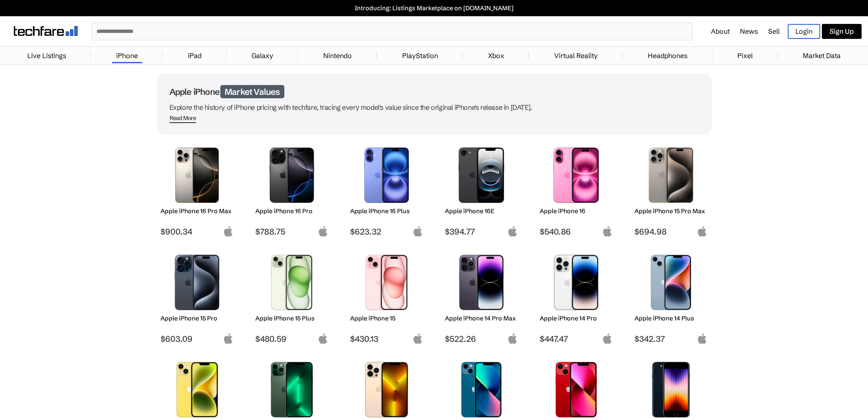 Image resolution: width=868 pixels, height=420 pixels. What do you see at coordinates (262, 55) in the screenshot?
I see `a: Galaxy` at bounding box center [262, 55].